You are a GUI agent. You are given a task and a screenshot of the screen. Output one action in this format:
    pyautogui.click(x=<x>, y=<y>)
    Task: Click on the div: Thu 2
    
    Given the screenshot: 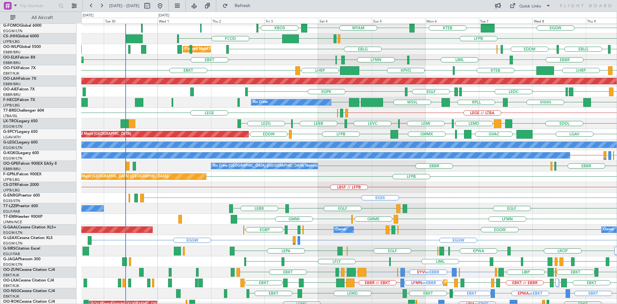 What is the action you would take?
    pyautogui.click(x=238, y=21)
    